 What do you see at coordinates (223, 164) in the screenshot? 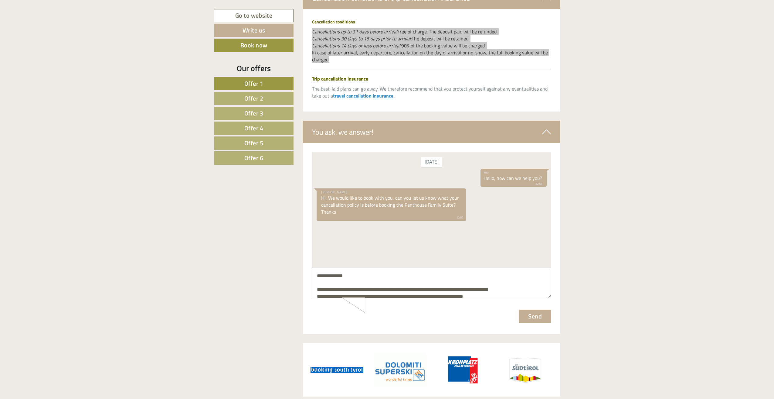
I see `button: Send` at bounding box center [223, 164].